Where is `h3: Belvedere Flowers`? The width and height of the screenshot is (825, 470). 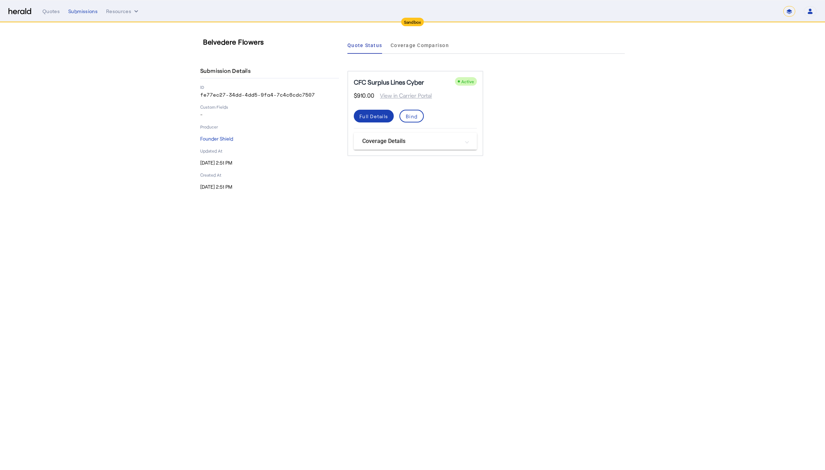
h3: Belvedere Flowers is located at coordinates (272, 42).